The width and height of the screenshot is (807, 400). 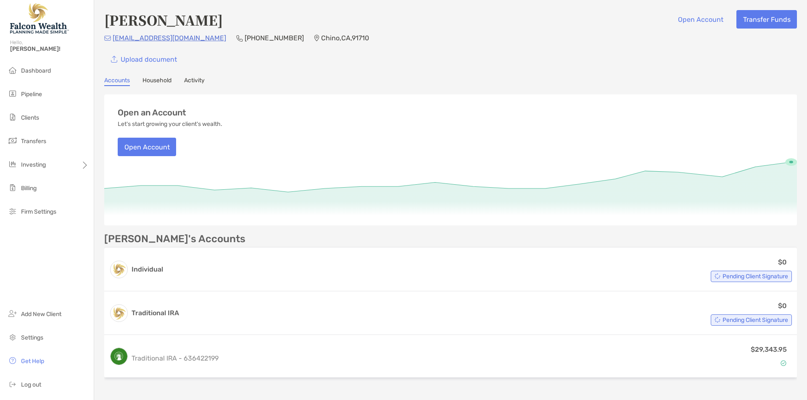 I want to click on a: Activity, so click(x=194, y=82).